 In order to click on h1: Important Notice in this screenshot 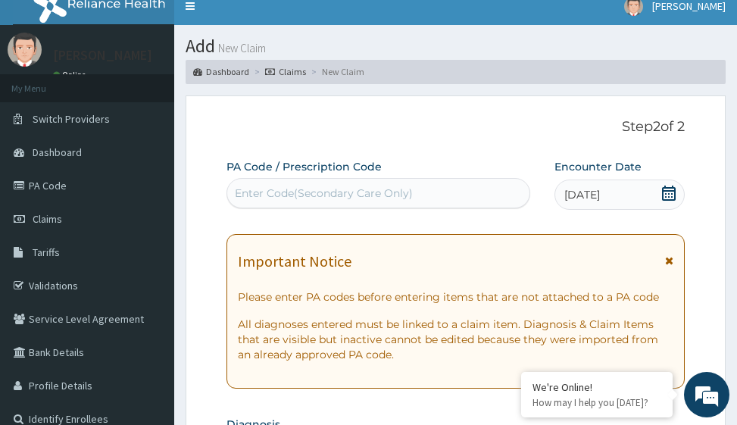, I will do `click(295, 261)`.